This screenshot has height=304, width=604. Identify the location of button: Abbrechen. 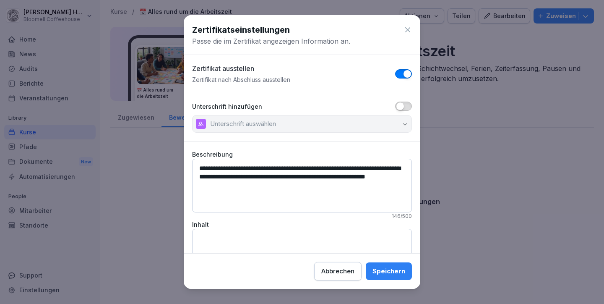
(338, 271).